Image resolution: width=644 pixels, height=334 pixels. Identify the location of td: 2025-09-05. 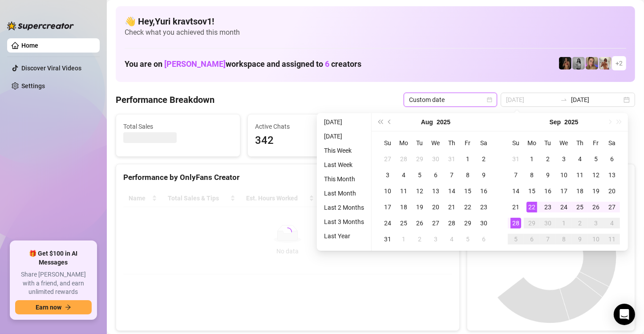
(468, 239).